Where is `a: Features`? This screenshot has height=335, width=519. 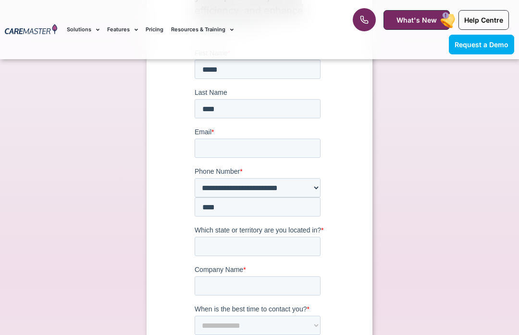
a: Features is located at coordinates (123, 29).